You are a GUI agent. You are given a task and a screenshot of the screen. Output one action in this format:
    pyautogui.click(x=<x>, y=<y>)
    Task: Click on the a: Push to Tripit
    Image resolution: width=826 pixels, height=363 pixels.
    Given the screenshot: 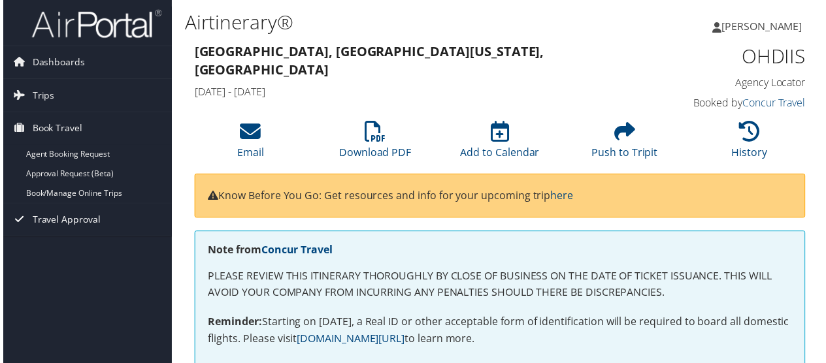 What is the action you would take?
    pyautogui.click(x=626, y=145)
    